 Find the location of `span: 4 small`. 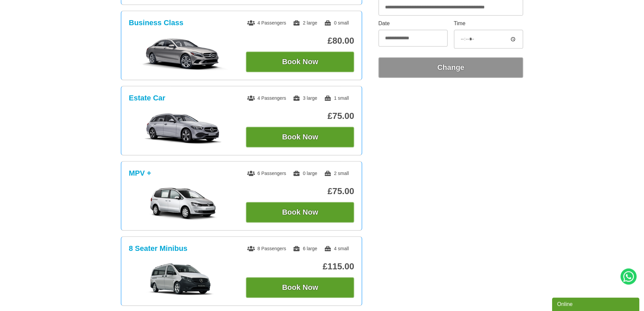

span: 4 small is located at coordinates (336, 248).